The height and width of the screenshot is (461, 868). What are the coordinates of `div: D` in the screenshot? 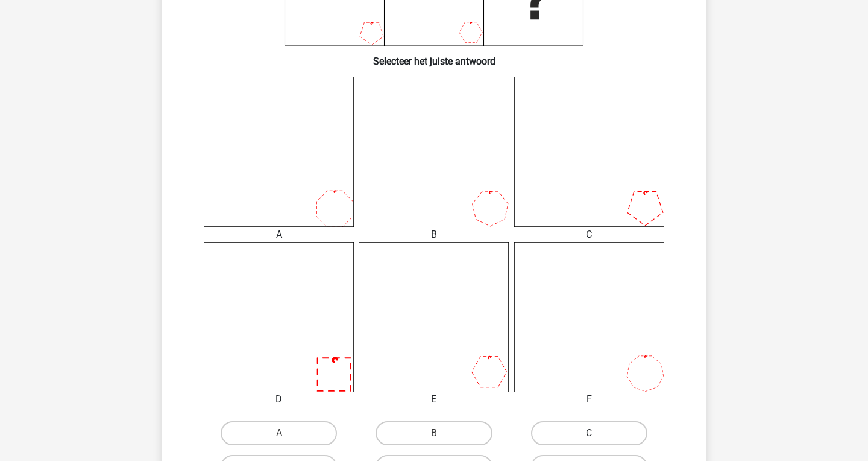 It's located at (278, 399).